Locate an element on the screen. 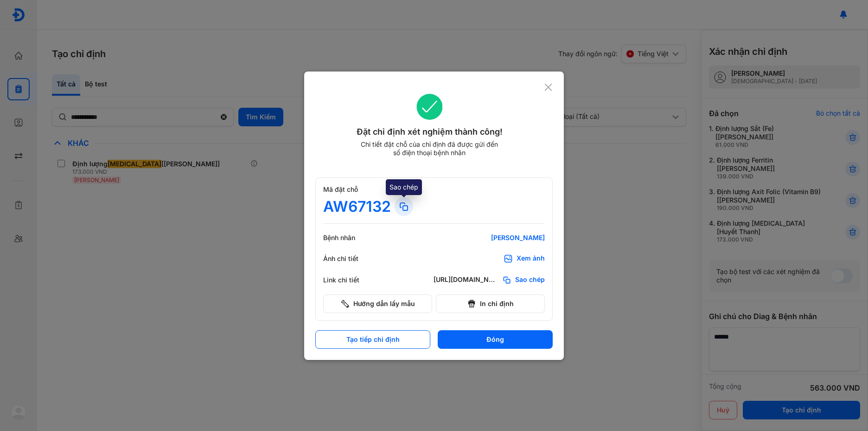 Image resolution: width=868 pixels, height=431 pixels. button: In chỉ định is located at coordinates (490, 303).